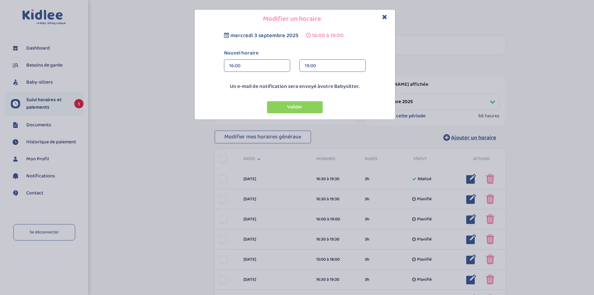  I want to click on span: 16:00 à 19:00, so click(327, 36).